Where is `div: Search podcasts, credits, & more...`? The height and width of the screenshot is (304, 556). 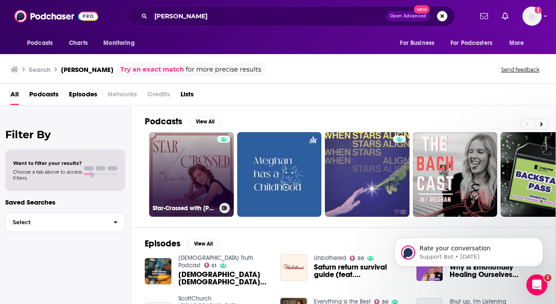 div: Search podcasts, credits, & more... is located at coordinates (291, 16).